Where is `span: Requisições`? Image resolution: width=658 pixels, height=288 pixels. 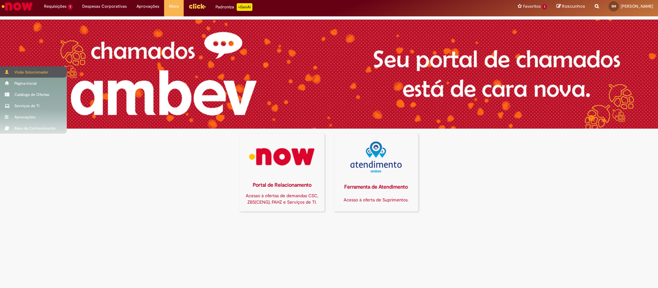 span: Requisições is located at coordinates (55, 6).